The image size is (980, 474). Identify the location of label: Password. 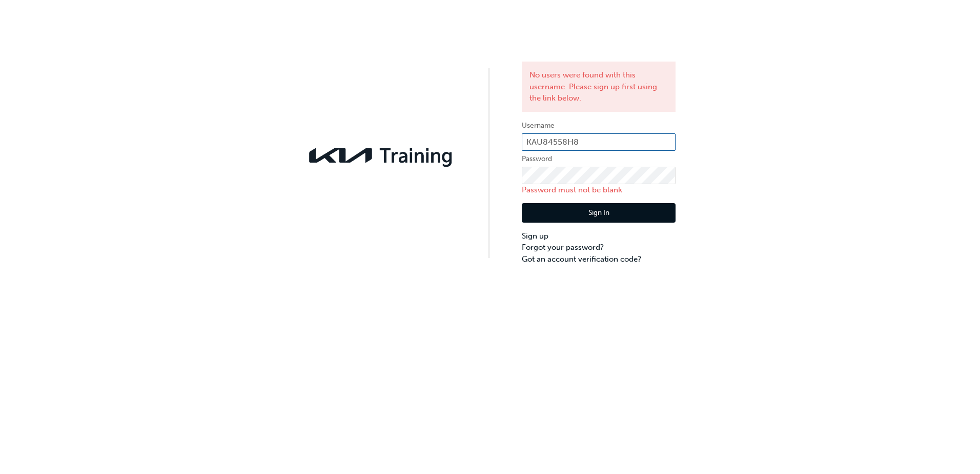
(599, 159).